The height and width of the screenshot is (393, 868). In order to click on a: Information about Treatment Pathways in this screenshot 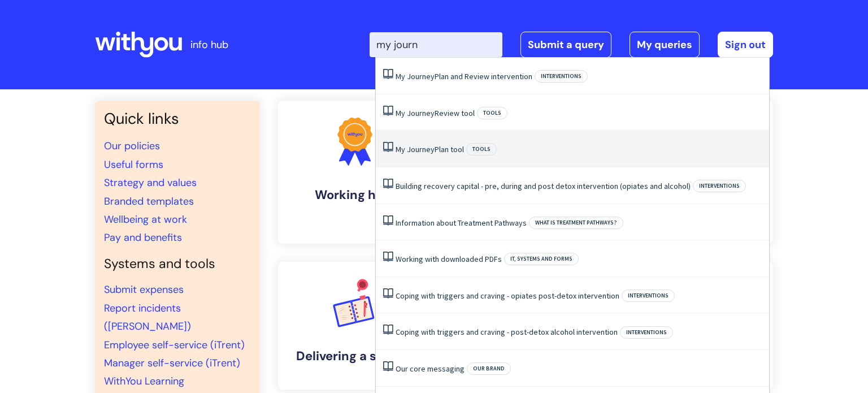, I will do `click(461, 223)`.